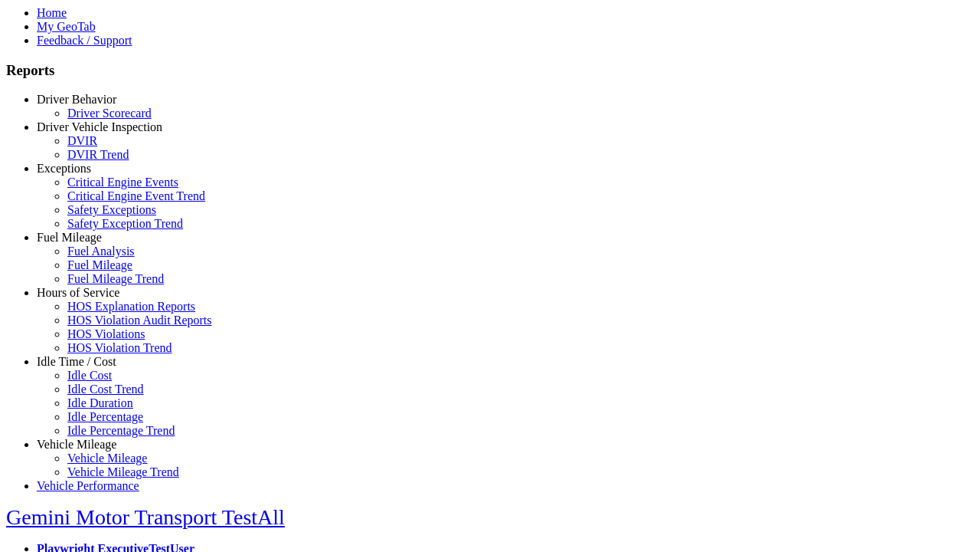  What do you see at coordinates (120, 347) in the screenshot?
I see `a: HOS Violation Trend` at bounding box center [120, 347].